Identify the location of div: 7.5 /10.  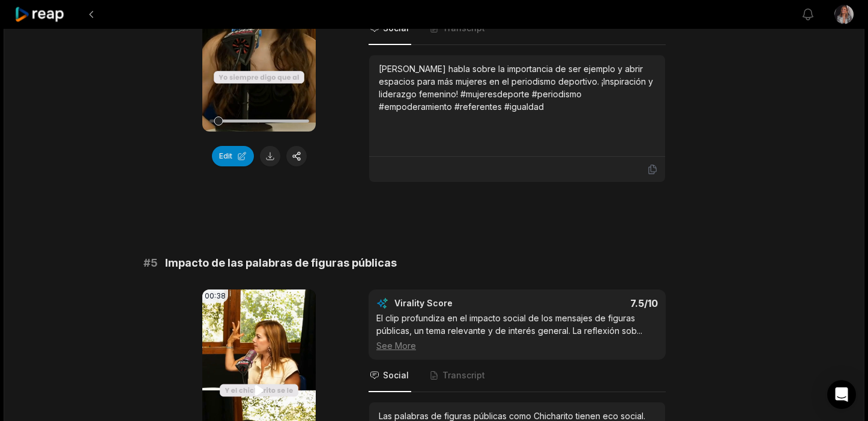
(594, 303).